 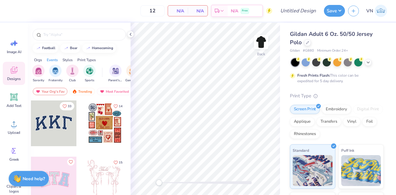 What do you see at coordinates (301, 150) in the screenshot?
I see `span: Standard` at bounding box center [301, 150].